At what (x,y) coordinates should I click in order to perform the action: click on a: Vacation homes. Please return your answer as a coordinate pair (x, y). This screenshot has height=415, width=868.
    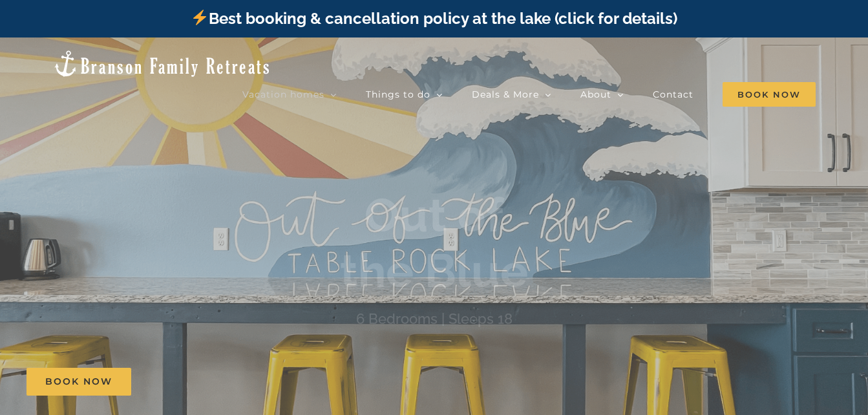
    Looking at the image, I should click on (289, 95).